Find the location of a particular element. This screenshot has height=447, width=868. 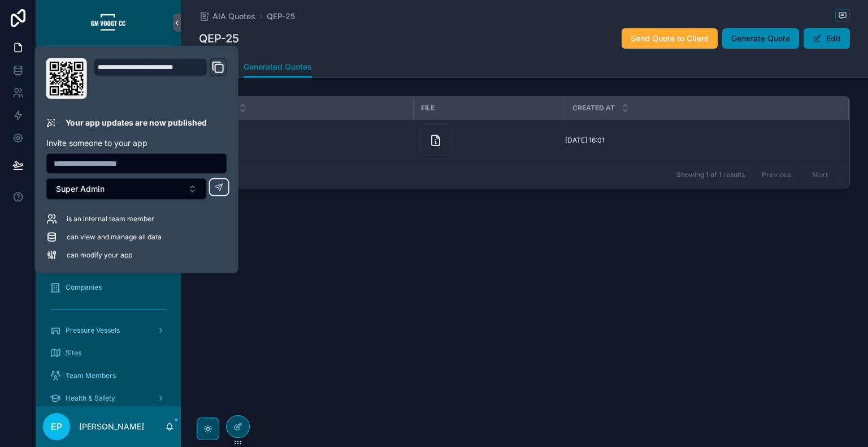

span: can modify your app is located at coordinates (99, 255).